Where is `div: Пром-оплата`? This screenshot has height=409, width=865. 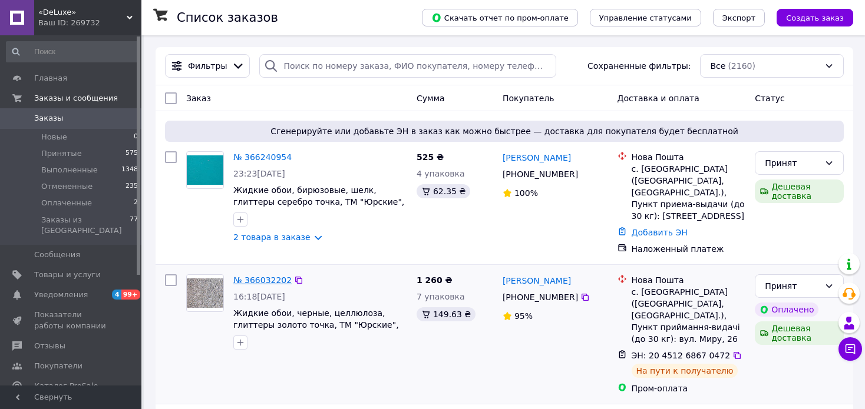
div: Пром-оплата is located at coordinates (689, 389).